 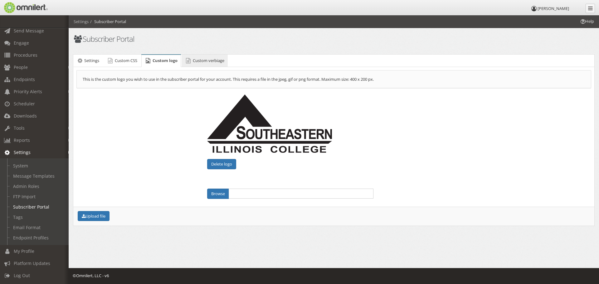 What do you see at coordinates (161, 61) in the screenshot?
I see `a: Custom logo` at bounding box center [161, 61].